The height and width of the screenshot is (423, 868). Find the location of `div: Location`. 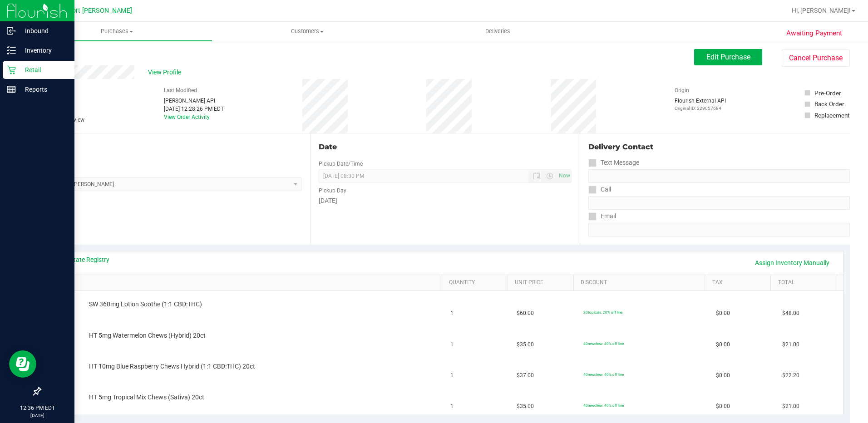

div: Location is located at coordinates (171, 147).